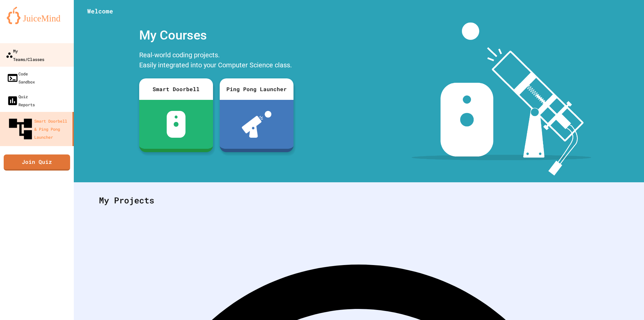 This screenshot has height=320, width=644. What do you see at coordinates (21, 101) in the screenshot?
I see `div: Quiz Reports` at bounding box center [21, 101].